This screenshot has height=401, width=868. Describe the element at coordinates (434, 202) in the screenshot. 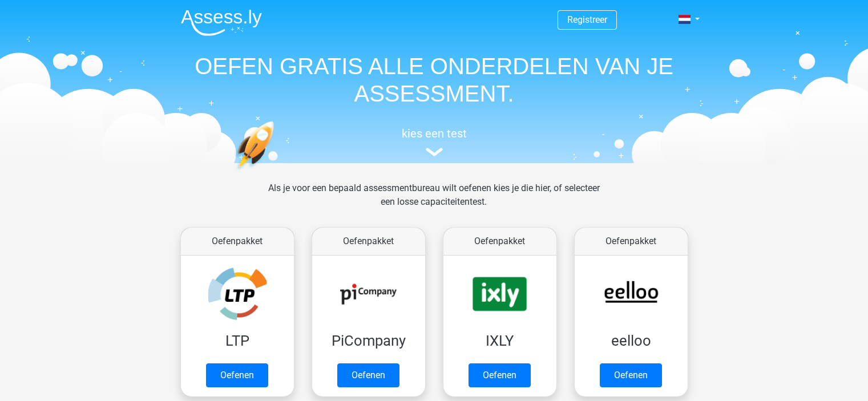

I see `div: Als je voor een bepaald assessmentbureau wilt oefenen kies je die hier, of selecteer een losse ca...` at that location.